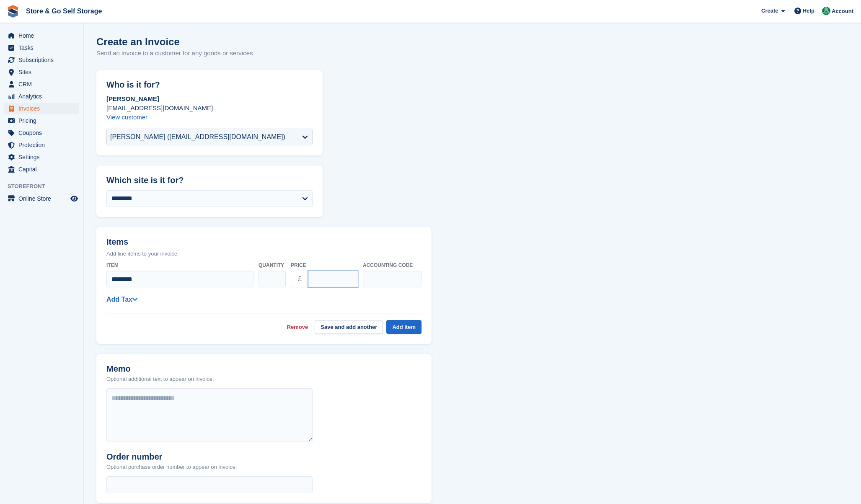  What do you see at coordinates (325, 265) in the screenshot?
I see `label: Price` at bounding box center [325, 265].